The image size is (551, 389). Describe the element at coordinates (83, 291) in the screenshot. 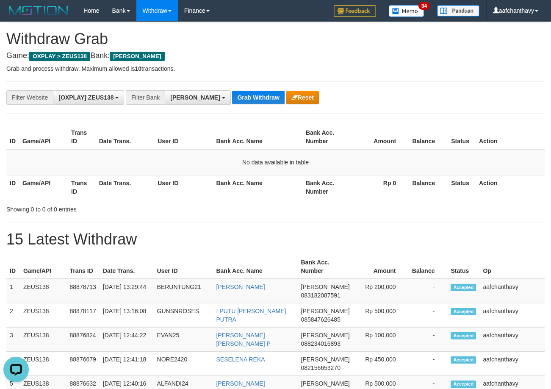

I see `td: 88878713` at that location.